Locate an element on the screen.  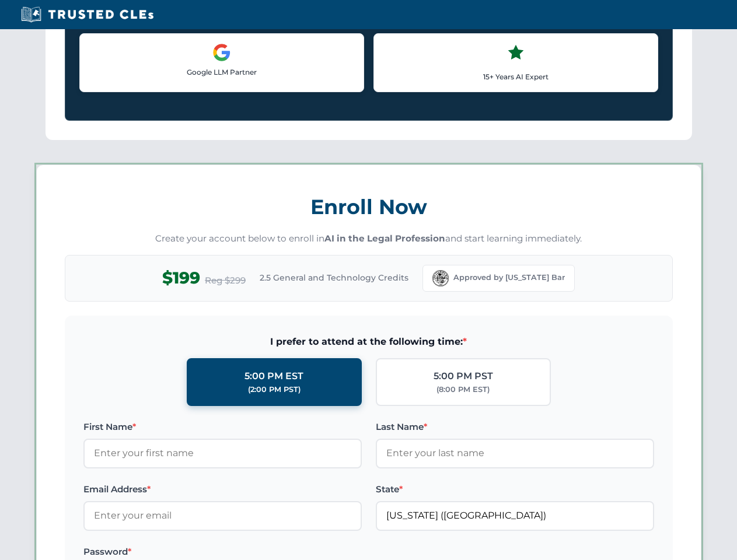
input: Enter your email is located at coordinates (222, 516).